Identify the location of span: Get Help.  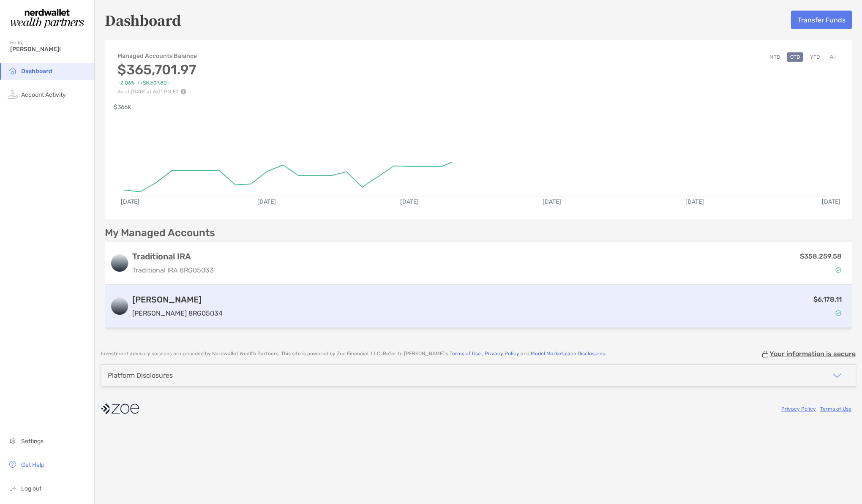
(32, 465).